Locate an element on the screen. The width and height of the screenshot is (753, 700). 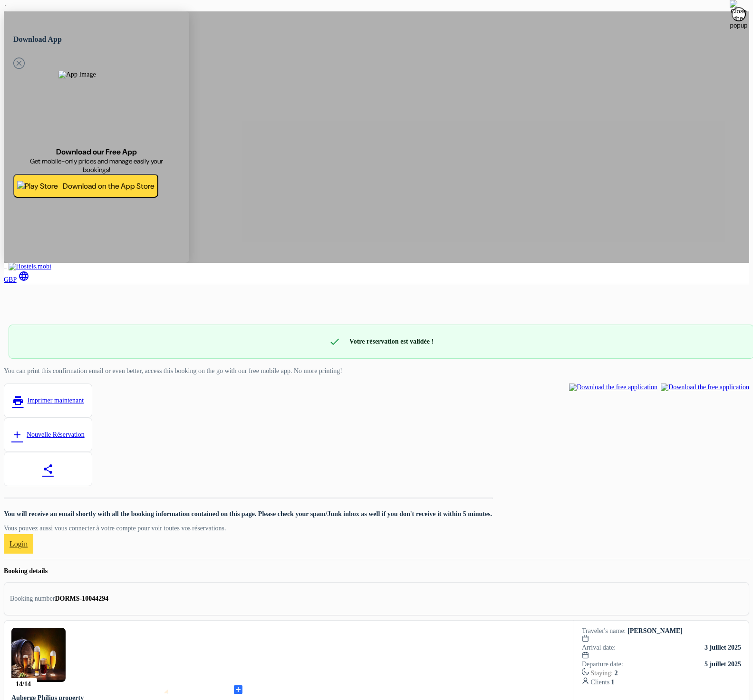
a: language is located at coordinates (24, 280).